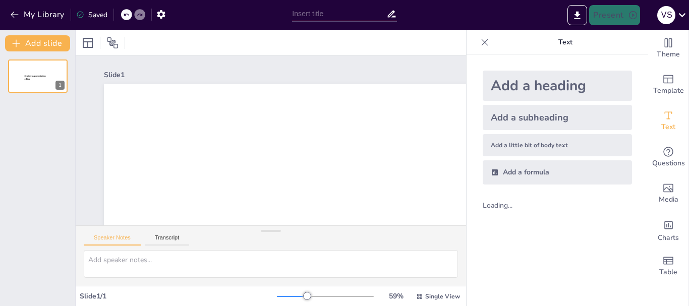 This screenshot has height=306, width=689. I want to click on div: Slide 1, so click(334, 75).